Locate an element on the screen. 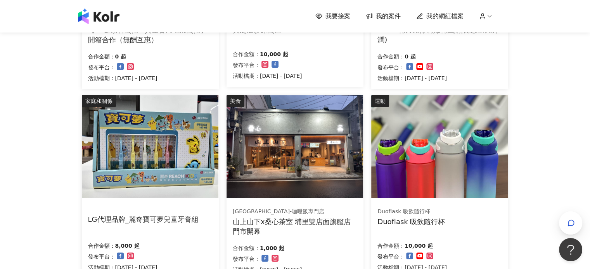 This screenshot has width=590, height=269. div: 運動 is located at coordinates (380, 101).